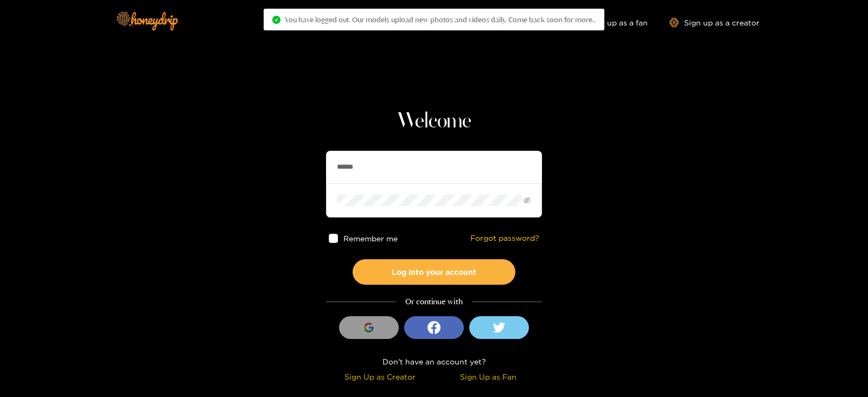  I want to click on span: You have logged out. Our models upload new photos and videos daily. Come back soon for more.., so click(440, 20).